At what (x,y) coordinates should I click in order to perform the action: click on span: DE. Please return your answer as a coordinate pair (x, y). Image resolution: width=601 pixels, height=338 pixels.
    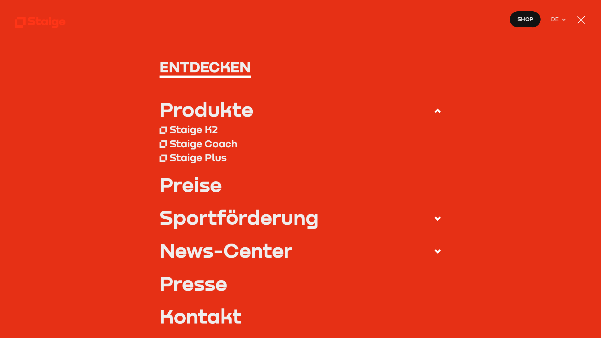
    Looking at the image, I should click on (556, 20).